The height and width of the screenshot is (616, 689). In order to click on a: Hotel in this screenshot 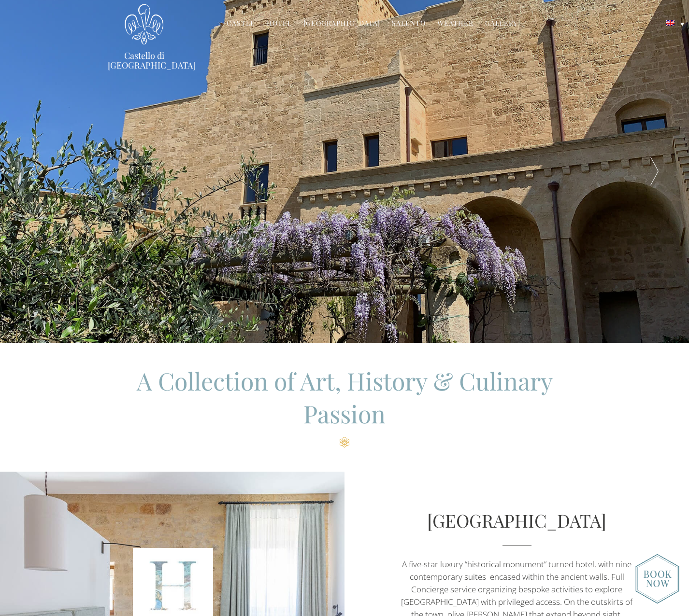, I will do `click(279, 23)`.